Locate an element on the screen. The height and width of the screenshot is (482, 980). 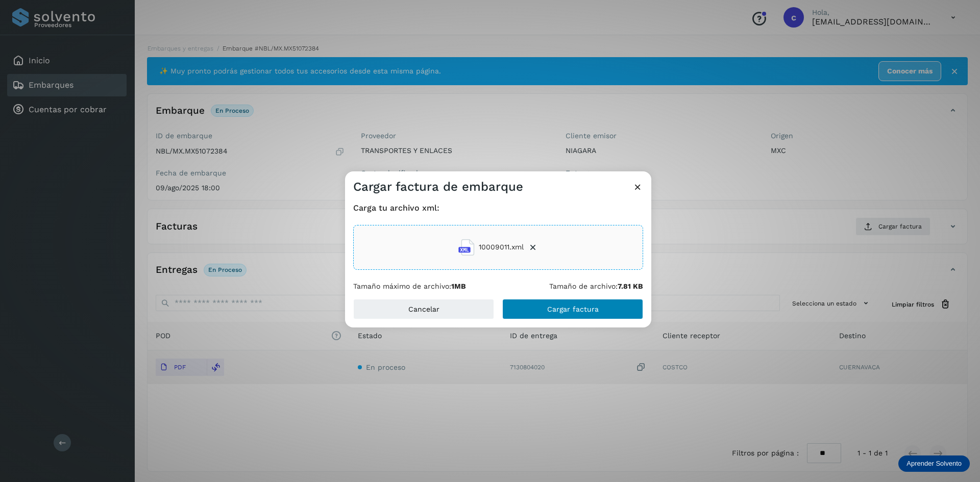
span: Cancelar is located at coordinates (424, 309).